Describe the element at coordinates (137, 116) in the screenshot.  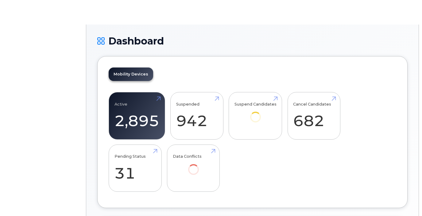
I see `a: Active 2,895` at that location.